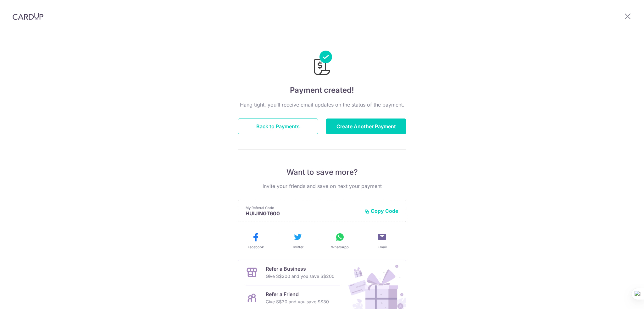 The height and width of the screenshot is (309, 644). I want to click on p: Give S$30 and you save S$30, so click(297, 302).